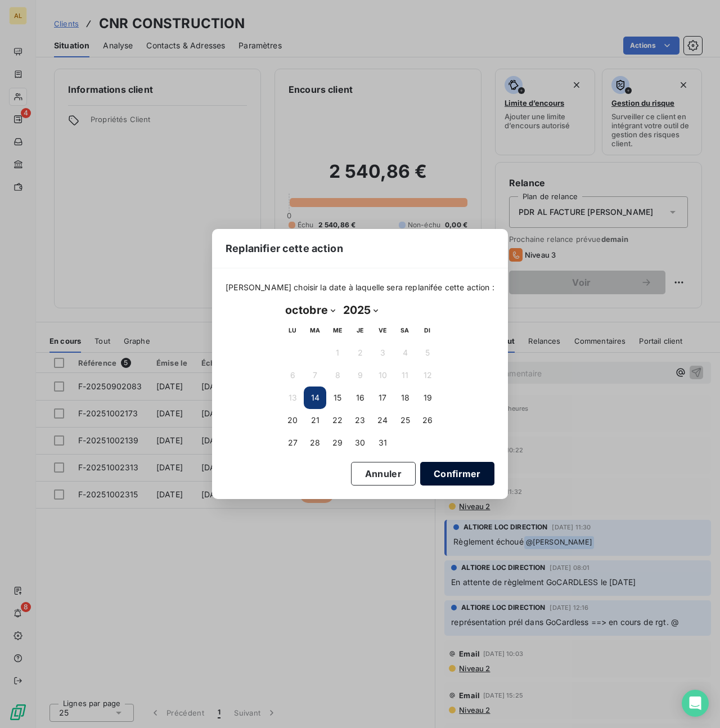 This screenshot has height=728, width=720. I want to click on button: 7, so click(315, 375).